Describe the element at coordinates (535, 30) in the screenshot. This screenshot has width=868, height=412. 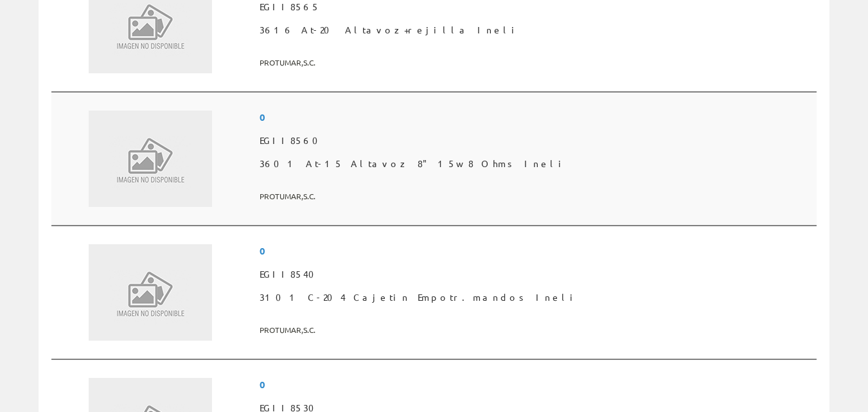
I see `span: 3616 At-20 Altavoz+rejilla Ineli` at that location.